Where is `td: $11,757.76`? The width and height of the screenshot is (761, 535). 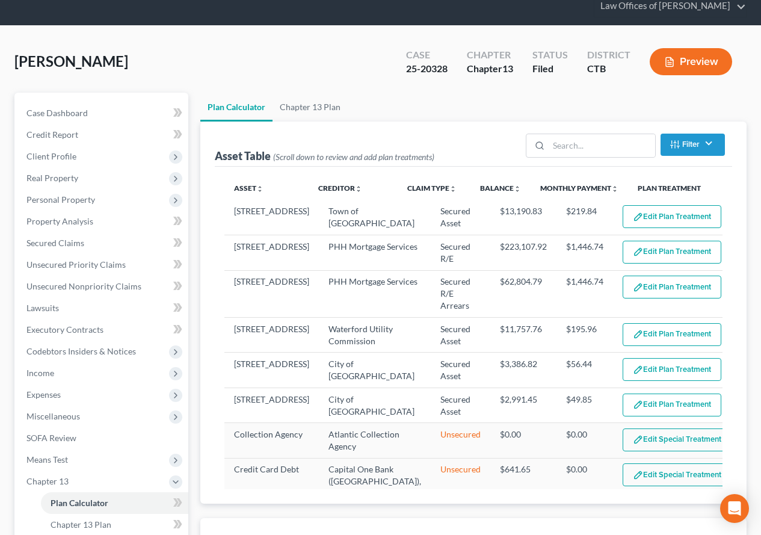
td: $11,757.76 is located at coordinates (524, 335).